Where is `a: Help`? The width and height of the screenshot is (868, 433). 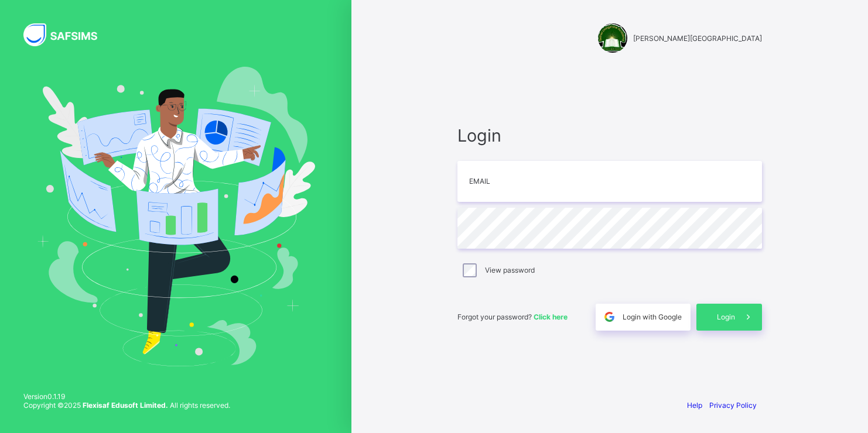
a: Help is located at coordinates (694, 405).